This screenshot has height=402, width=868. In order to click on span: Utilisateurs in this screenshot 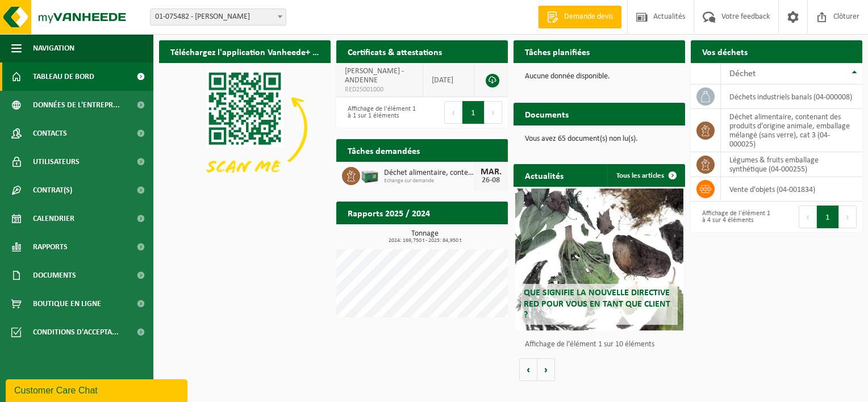, I will do `click(56, 162)`.